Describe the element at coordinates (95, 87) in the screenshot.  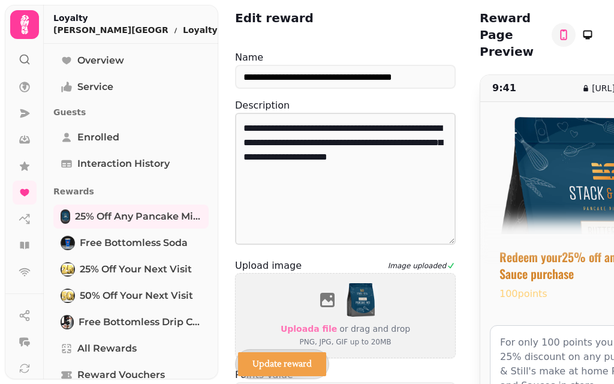
I see `span: Service` at that location.